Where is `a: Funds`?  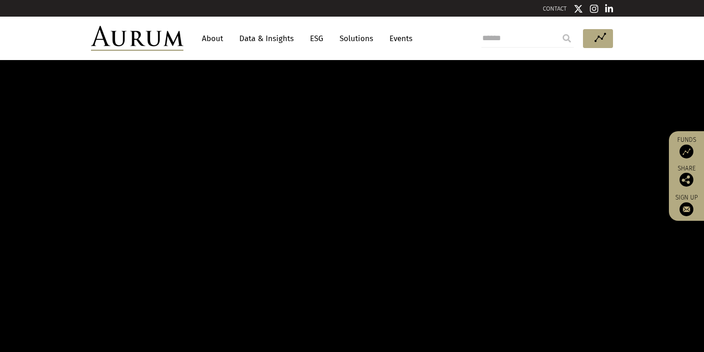
a: Funds is located at coordinates (686, 147).